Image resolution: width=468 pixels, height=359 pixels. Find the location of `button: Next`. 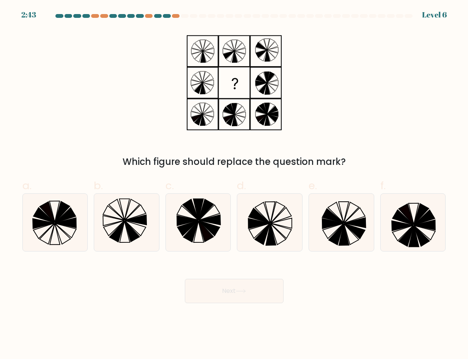

button: Next is located at coordinates (234, 291).